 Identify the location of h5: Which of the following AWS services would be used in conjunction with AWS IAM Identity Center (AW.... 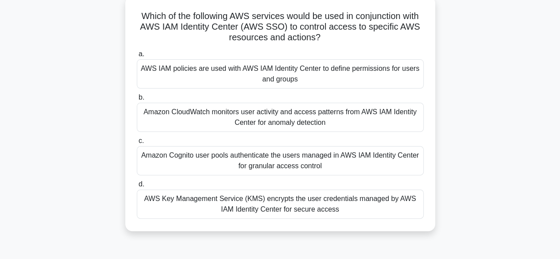
(280, 27).